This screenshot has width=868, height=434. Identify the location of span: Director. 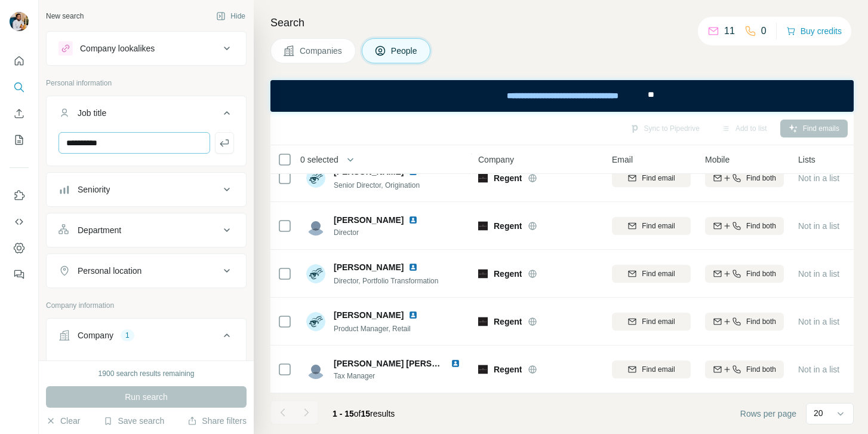
(377, 232).